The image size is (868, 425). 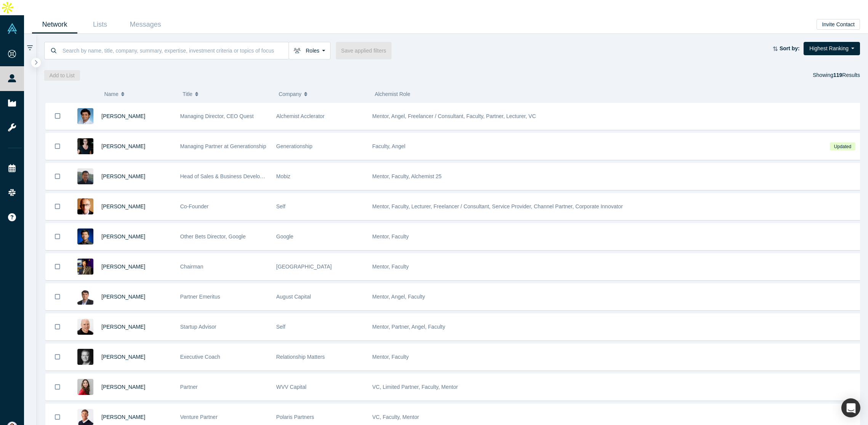 I want to click on div: Showing, so click(x=836, y=75).